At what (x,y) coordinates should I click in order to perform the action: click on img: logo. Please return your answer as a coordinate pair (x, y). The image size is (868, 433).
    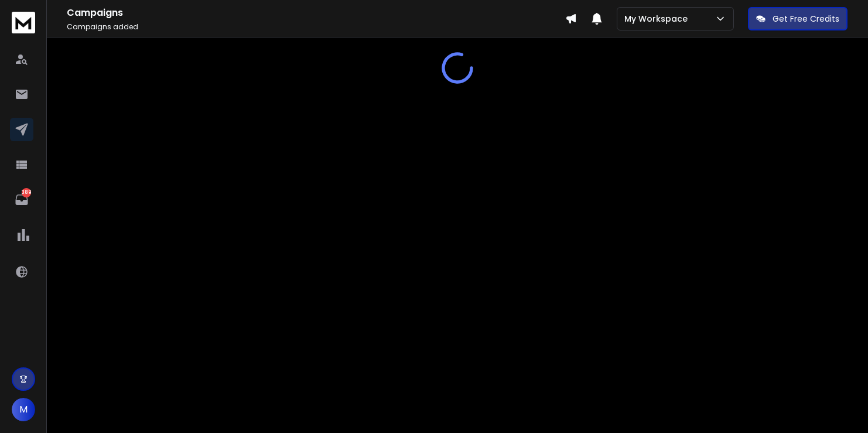
    Looking at the image, I should click on (24, 22).